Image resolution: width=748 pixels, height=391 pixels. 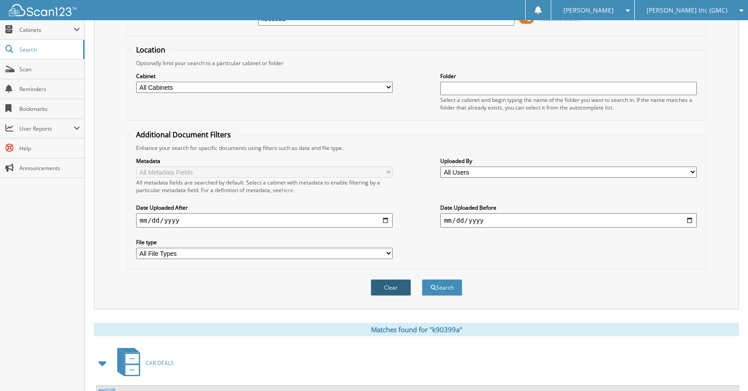 What do you see at coordinates (442, 287) in the screenshot?
I see `button: Search` at bounding box center [442, 287].